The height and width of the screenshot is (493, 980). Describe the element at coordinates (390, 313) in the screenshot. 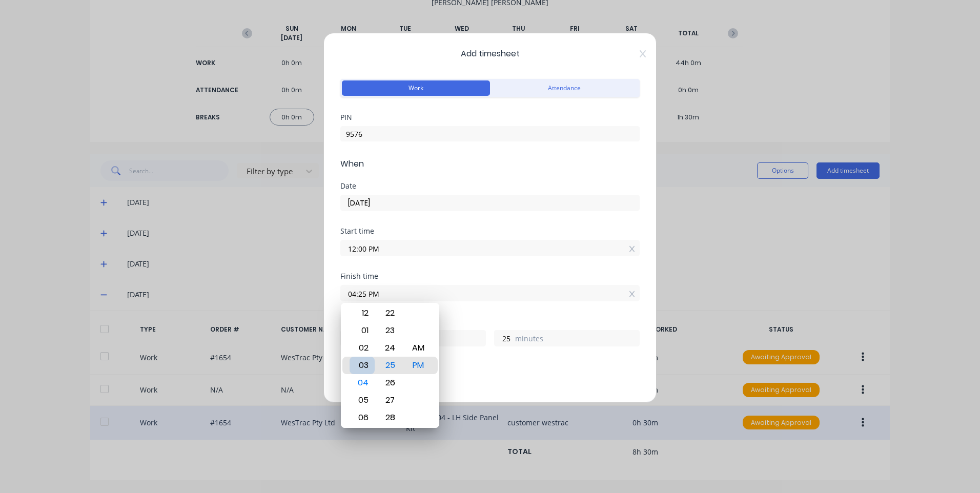

I see `div: 22` at that location.